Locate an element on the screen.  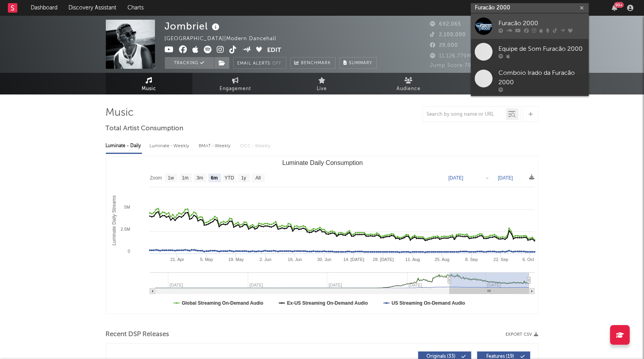
text: 5. May is located at coordinates (206, 260).